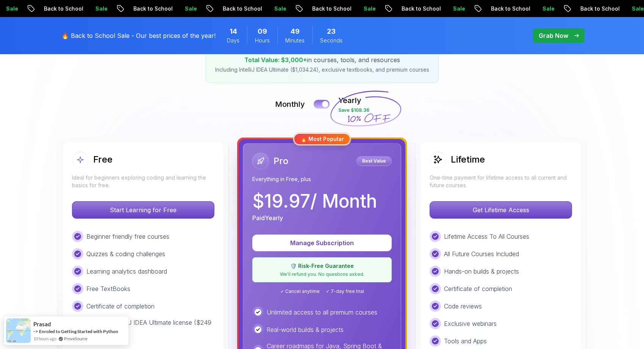 The height and width of the screenshot is (349, 644). I want to click on span: Total Value: $3,000+, so click(275, 60).